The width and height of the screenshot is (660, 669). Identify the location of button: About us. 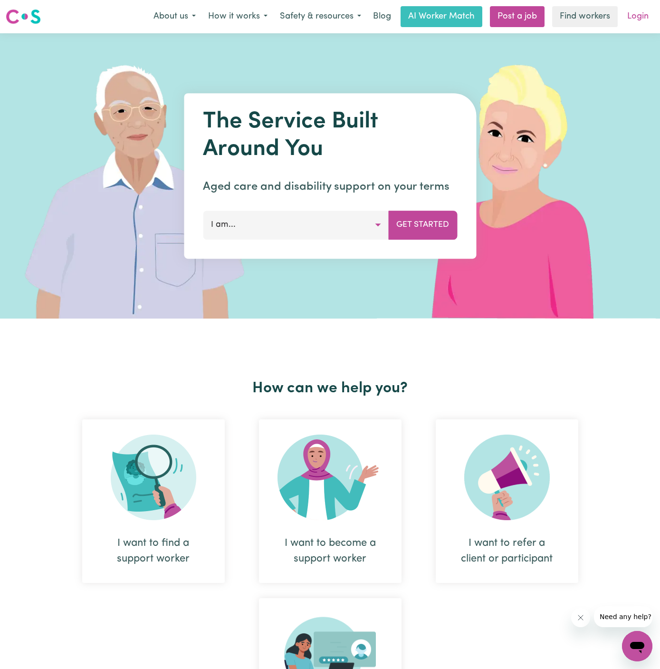
(174, 17).